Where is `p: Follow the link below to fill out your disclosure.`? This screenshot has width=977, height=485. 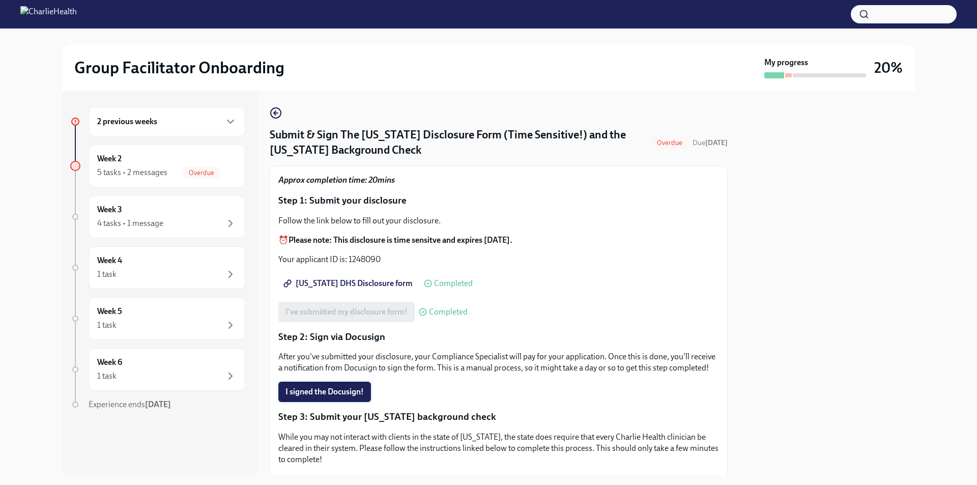 p: Follow the link below to fill out your disclosure. is located at coordinates (499, 221).